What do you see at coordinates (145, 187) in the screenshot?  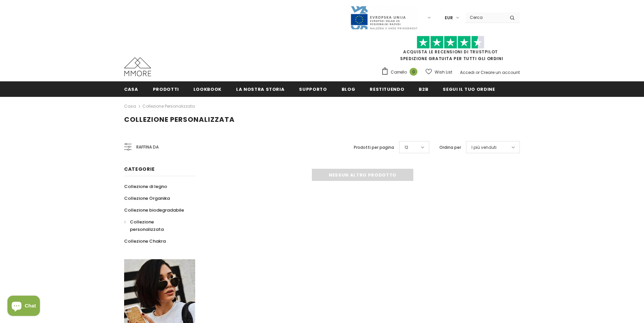 I see `a: Collezione di legno` at bounding box center [145, 187].